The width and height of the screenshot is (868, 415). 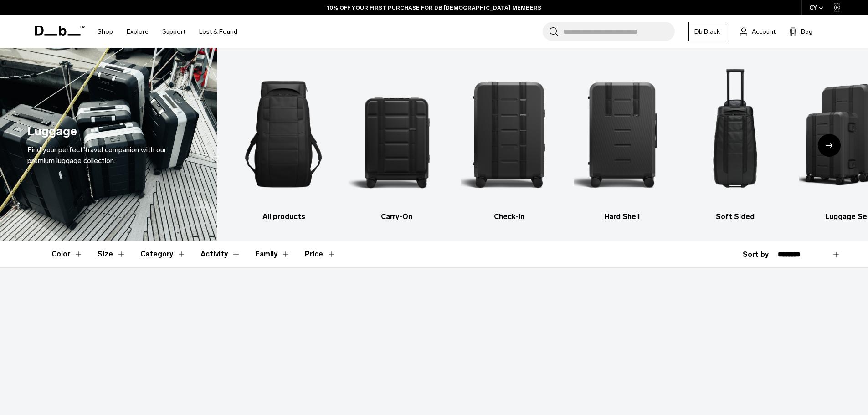 What do you see at coordinates (52, 131) in the screenshot?
I see `h1: Luggage` at bounding box center [52, 131].